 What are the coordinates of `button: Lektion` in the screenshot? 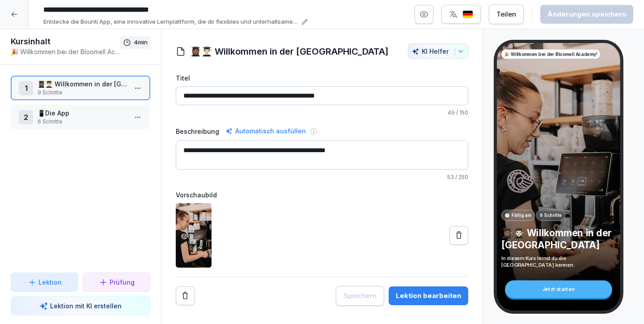 It's located at (45, 282).